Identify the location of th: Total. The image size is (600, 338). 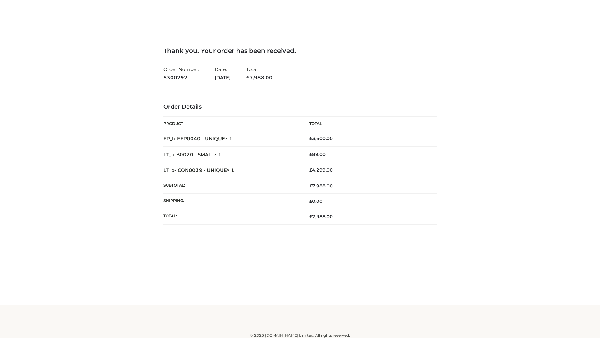
(368, 124).